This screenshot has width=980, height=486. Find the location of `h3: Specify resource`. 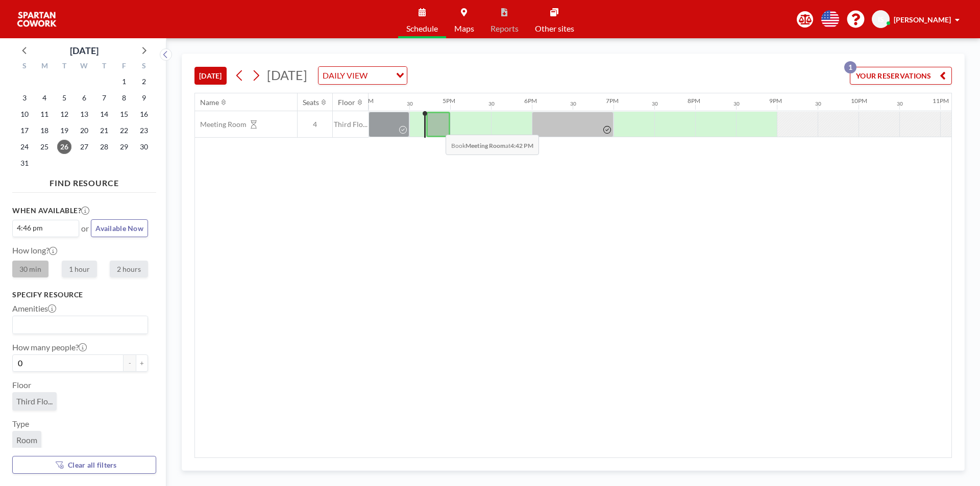

h3: Specify resource is located at coordinates (80, 295).